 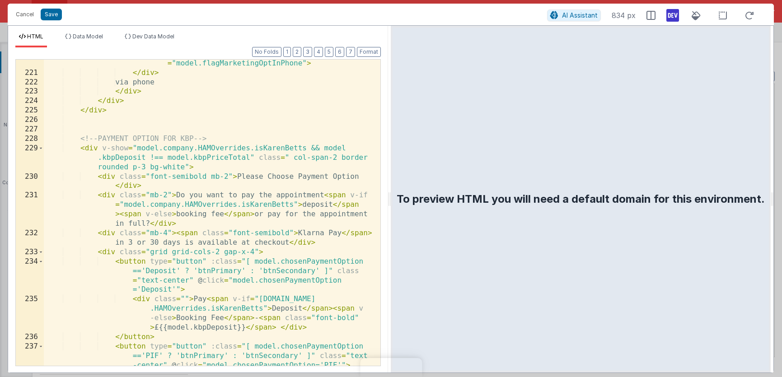 What do you see at coordinates (153, 36) in the screenshot?
I see `span: Dev Data Model` at bounding box center [153, 36].